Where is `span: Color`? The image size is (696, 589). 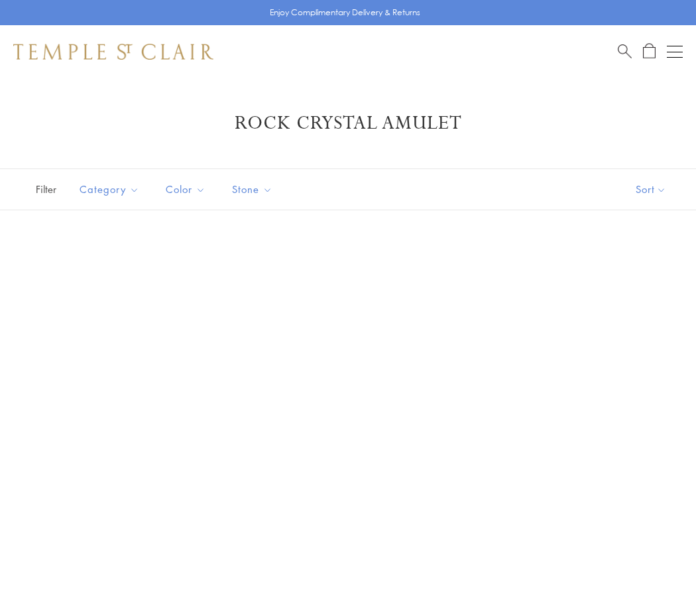
span: Color is located at coordinates (187, 189).